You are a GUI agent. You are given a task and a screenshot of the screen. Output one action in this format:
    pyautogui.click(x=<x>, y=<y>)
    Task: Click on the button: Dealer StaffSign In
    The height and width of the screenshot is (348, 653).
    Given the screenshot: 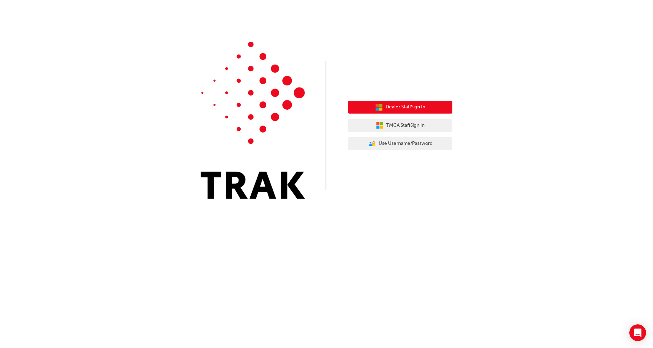 What is the action you would take?
    pyautogui.click(x=400, y=107)
    